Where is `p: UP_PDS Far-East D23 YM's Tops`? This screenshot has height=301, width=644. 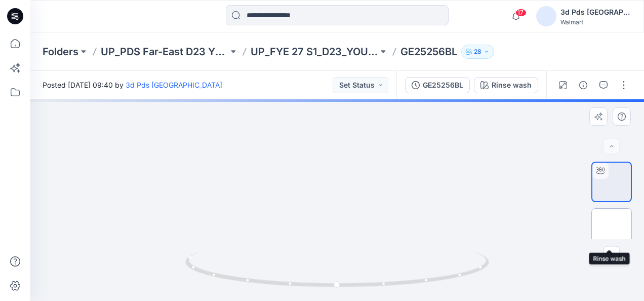
p: UP_PDS Far-East D23 YM's Tops is located at coordinates (165, 51).